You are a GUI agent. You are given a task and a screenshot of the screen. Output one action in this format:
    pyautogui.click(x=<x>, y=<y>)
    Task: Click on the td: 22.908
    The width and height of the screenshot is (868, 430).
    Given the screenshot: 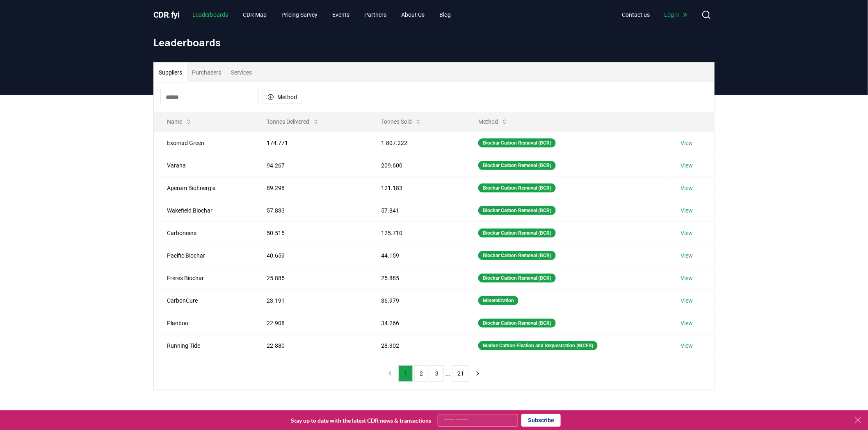 What is the action you would take?
    pyautogui.click(x=310, y=323)
    